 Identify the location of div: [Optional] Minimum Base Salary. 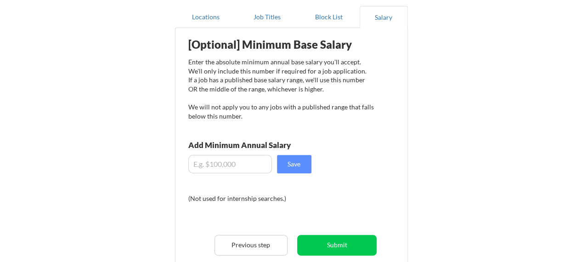
(281, 45).